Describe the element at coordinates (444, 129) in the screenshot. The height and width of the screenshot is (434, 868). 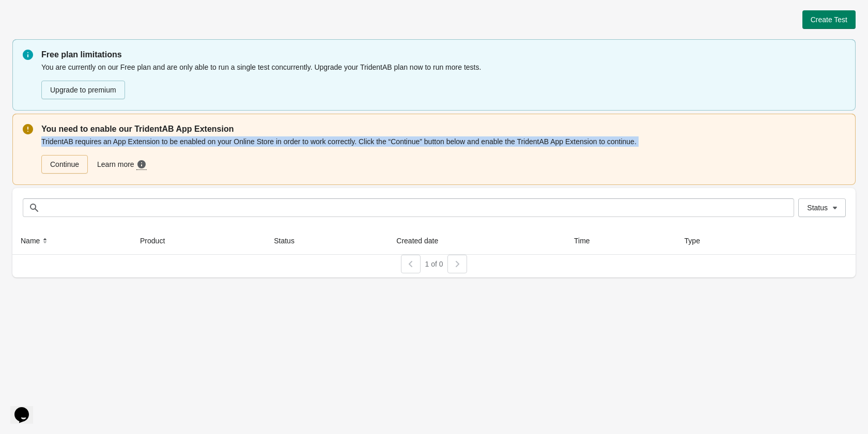
I see `p: You need to enable our TridentAB App Extension` at that location.